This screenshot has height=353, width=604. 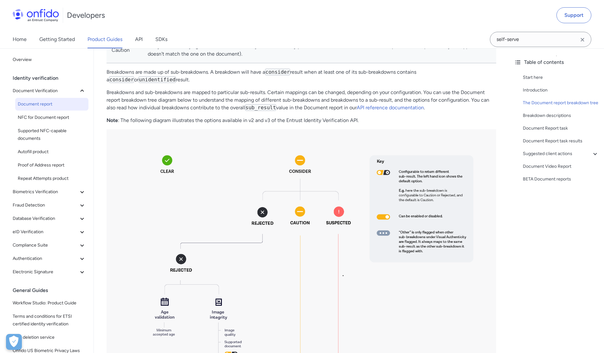 What do you see at coordinates (561, 141) in the screenshot?
I see `a: Document Report task results` at bounding box center [561, 141].